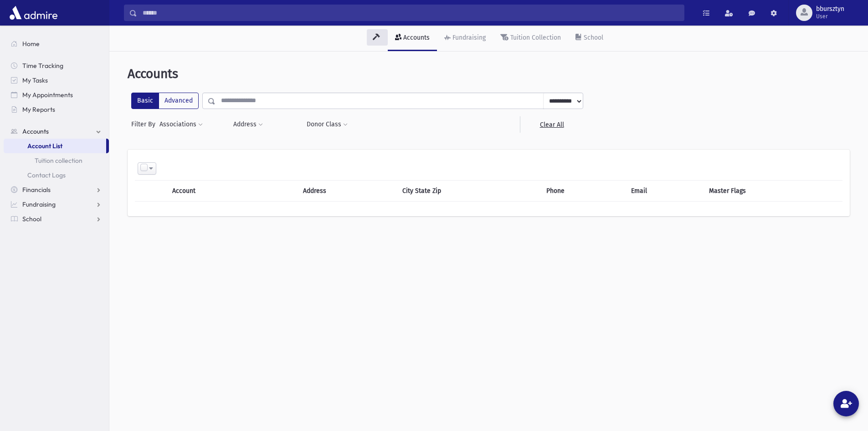  Describe the element at coordinates (145, 101) in the screenshot. I see `label: Basic` at that location.